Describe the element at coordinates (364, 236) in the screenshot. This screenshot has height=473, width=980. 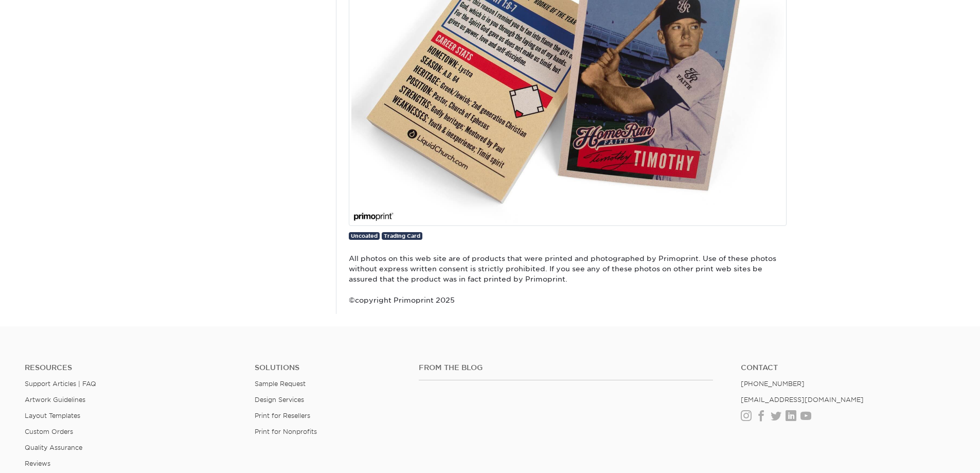
I see `a: Uncoated` at that location.